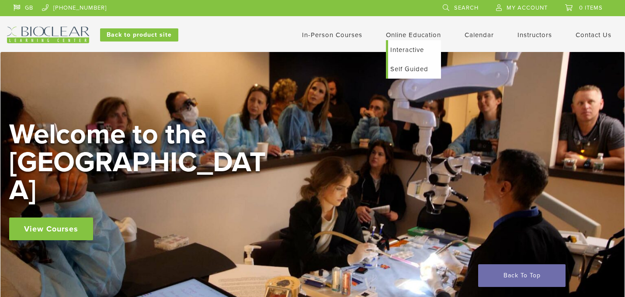 The image size is (625, 297). What do you see at coordinates (414, 50) in the screenshot?
I see `a: Interactive` at bounding box center [414, 50].